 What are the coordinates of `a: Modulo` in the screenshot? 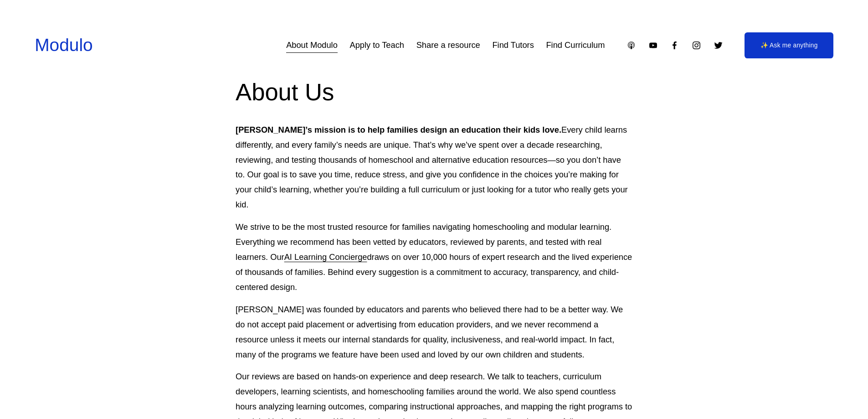 It's located at (63, 45).